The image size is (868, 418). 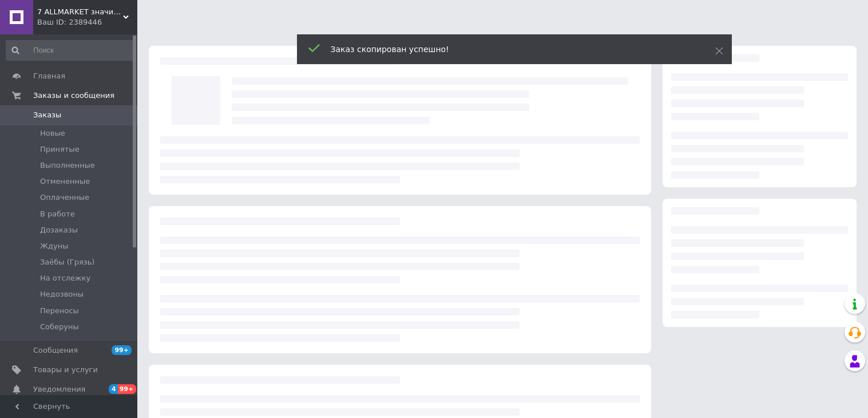 I want to click on span: 4, so click(x=114, y=389).